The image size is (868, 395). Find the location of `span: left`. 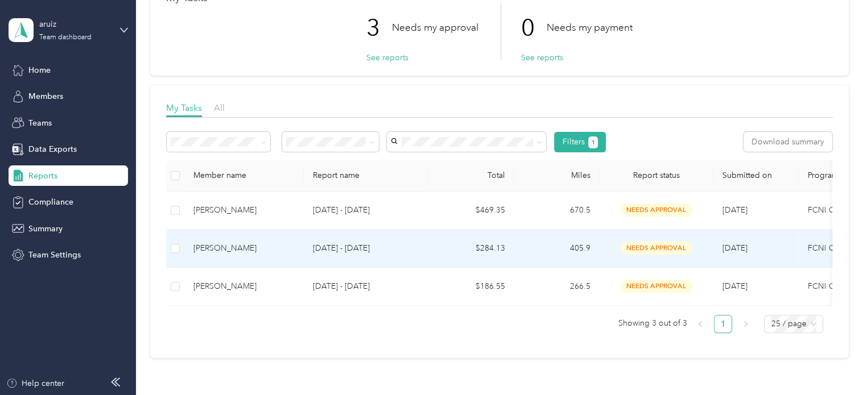

span: left is located at coordinates (700, 324).